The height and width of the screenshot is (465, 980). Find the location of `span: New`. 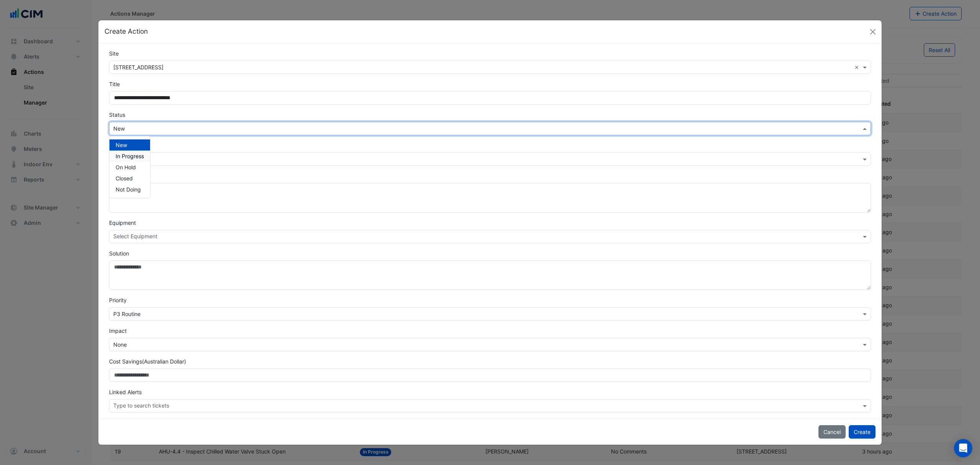

span: New is located at coordinates (121, 144).